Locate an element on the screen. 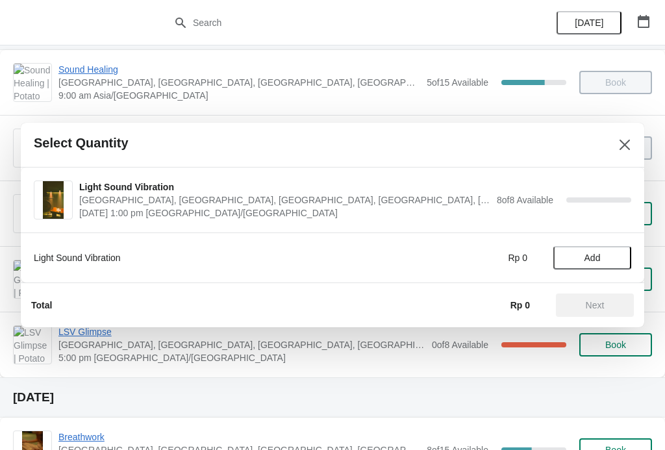 The image size is (665, 450). button: Close is located at coordinates (624, 145).